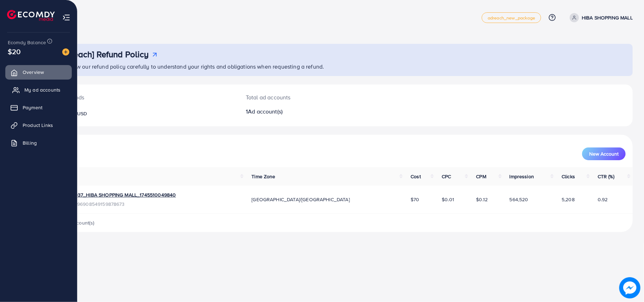 The height and width of the screenshot is (302, 644). I want to click on span: $70, so click(415, 200).